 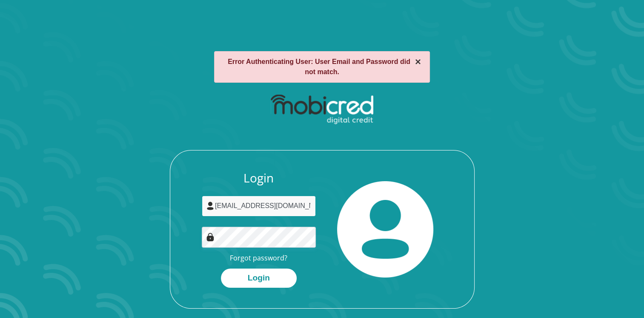 What do you see at coordinates (322, 110) in the screenshot?
I see `img: mobicred logo` at bounding box center [322, 110].